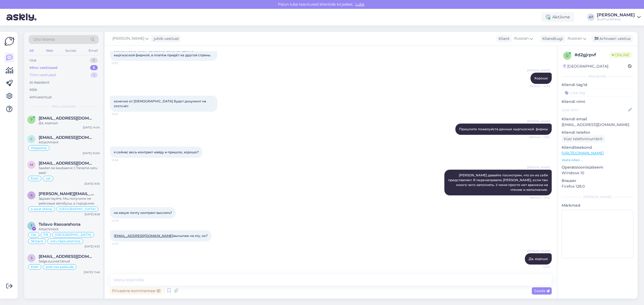  I want to click on p: Märkmed, so click(597, 205).